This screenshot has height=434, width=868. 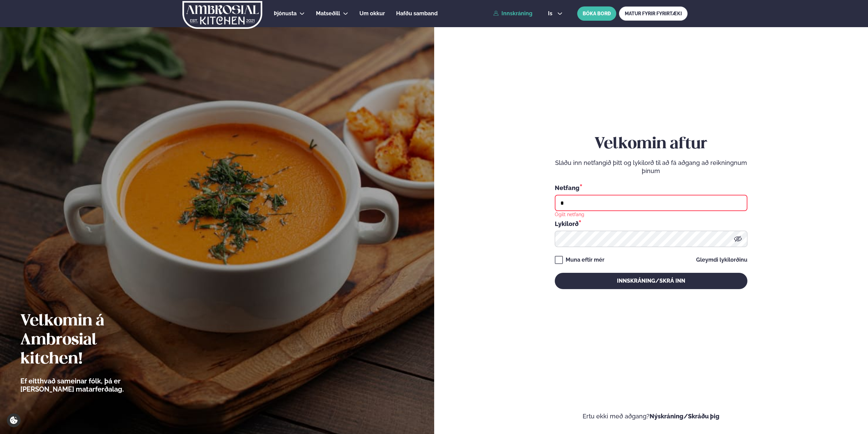 What do you see at coordinates (596, 14) in the screenshot?
I see `button: BÓKA BORÐ` at bounding box center [596, 14].